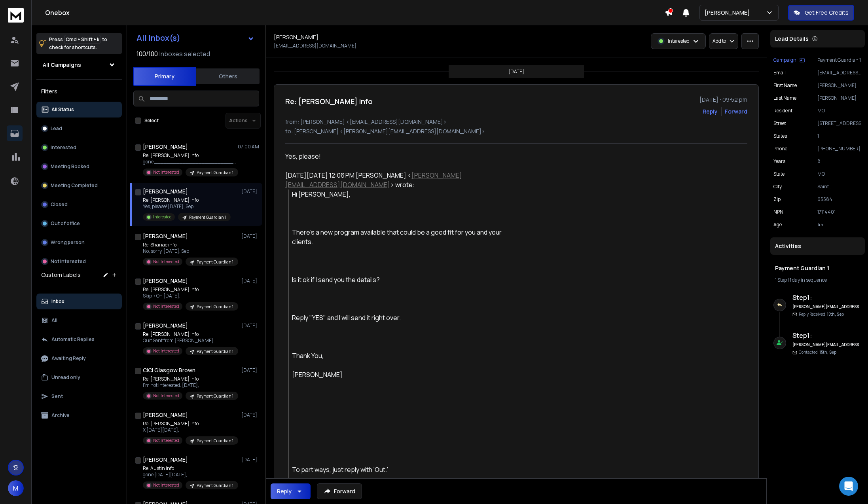 The width and height of the screenshot is (868, 504). I want to click on div: Yes, please!, so click(401, 156).